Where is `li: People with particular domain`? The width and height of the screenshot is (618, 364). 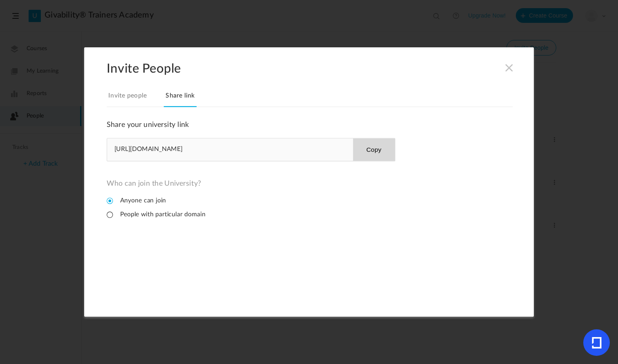
li: People with particular domain is located at coordinates (156, 214).